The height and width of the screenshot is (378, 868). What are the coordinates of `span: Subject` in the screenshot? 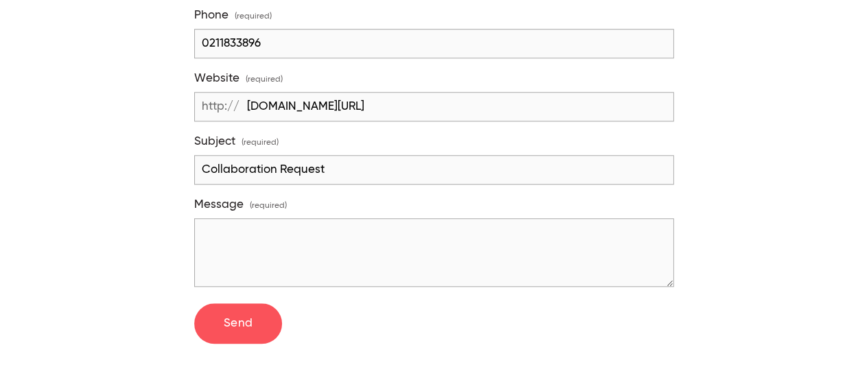 It's located at (215, 141).